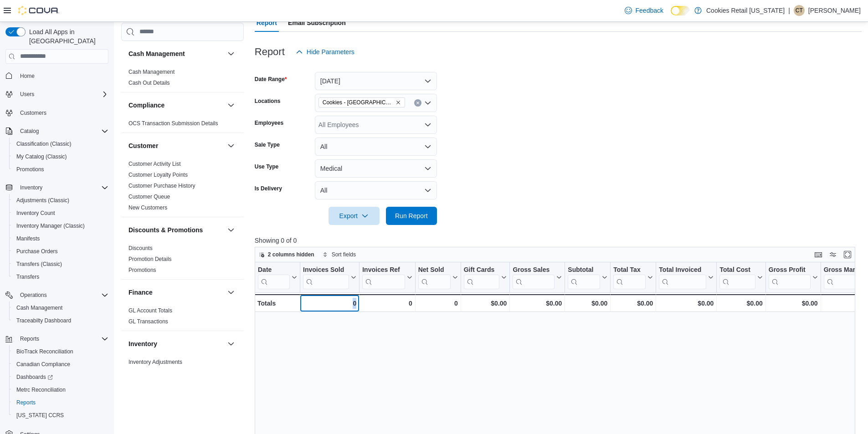  Describe the element at coordinates (149, 197) in the screenshot. I see `span: Customer Queue` at that location.